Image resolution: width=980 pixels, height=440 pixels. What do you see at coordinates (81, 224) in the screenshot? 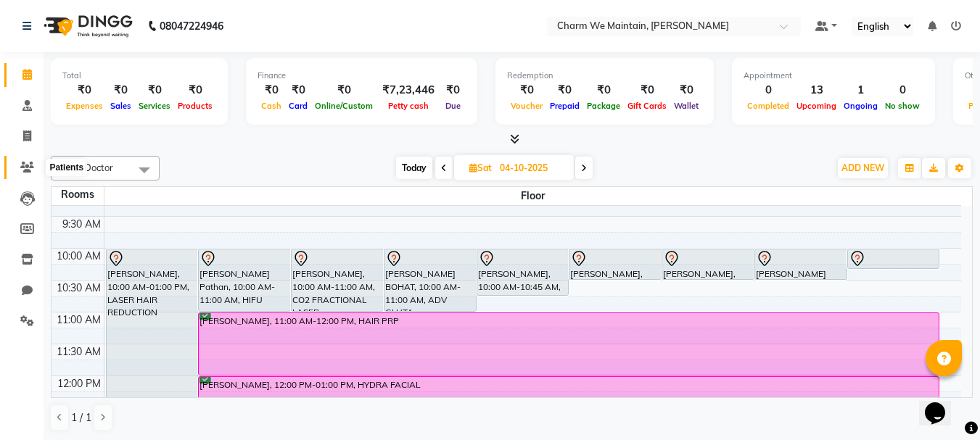
I see `div: 9:30 AM` at bounding box center [81, 224].